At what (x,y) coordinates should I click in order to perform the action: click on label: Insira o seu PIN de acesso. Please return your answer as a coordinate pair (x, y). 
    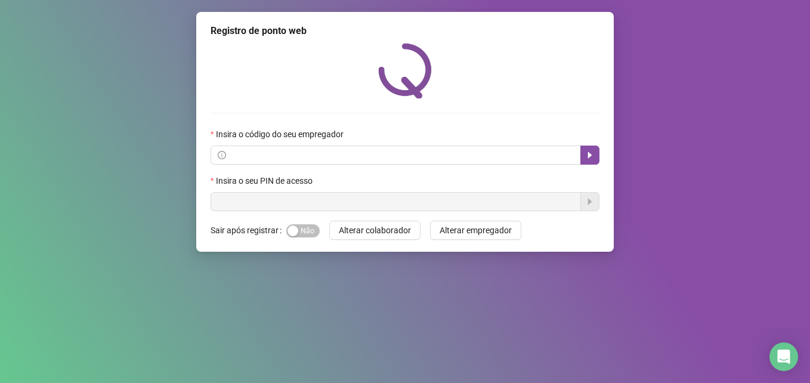
    Looking at the image, I should click on (266, 181).